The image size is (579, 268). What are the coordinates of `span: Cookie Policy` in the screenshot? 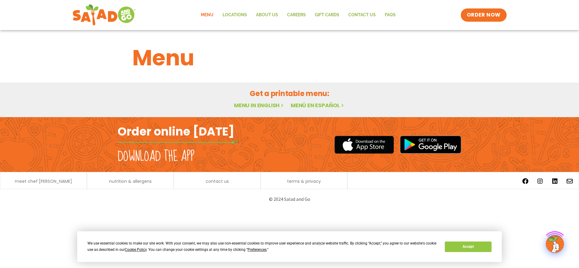 It's located at (136, 250).